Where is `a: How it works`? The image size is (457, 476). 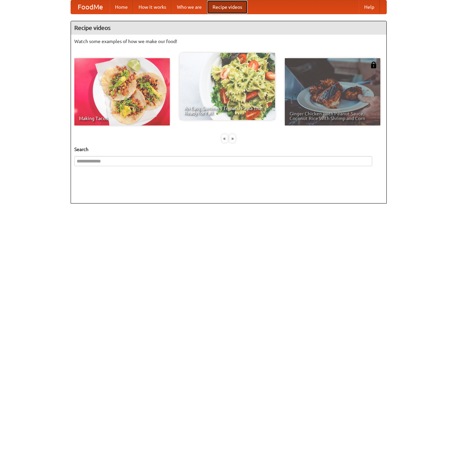
a: How it works is located at coordinates (152, 7).